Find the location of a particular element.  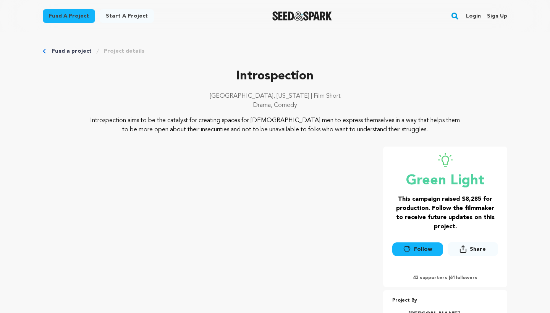

a: Sign up is located at coordinates (497, 16).